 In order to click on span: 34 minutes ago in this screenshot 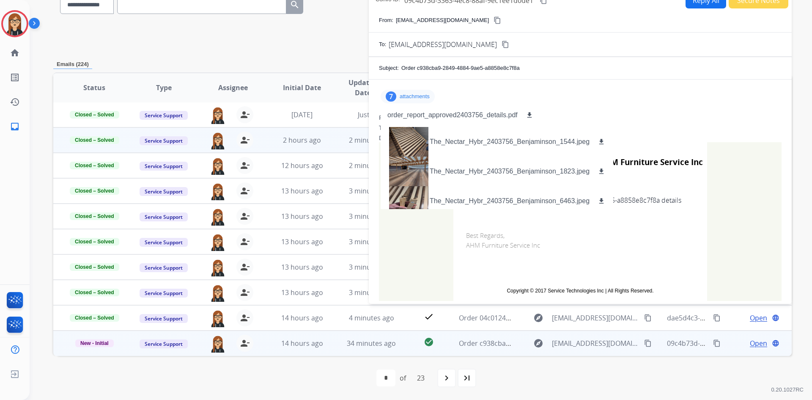, I will do `click(371, 343)`.